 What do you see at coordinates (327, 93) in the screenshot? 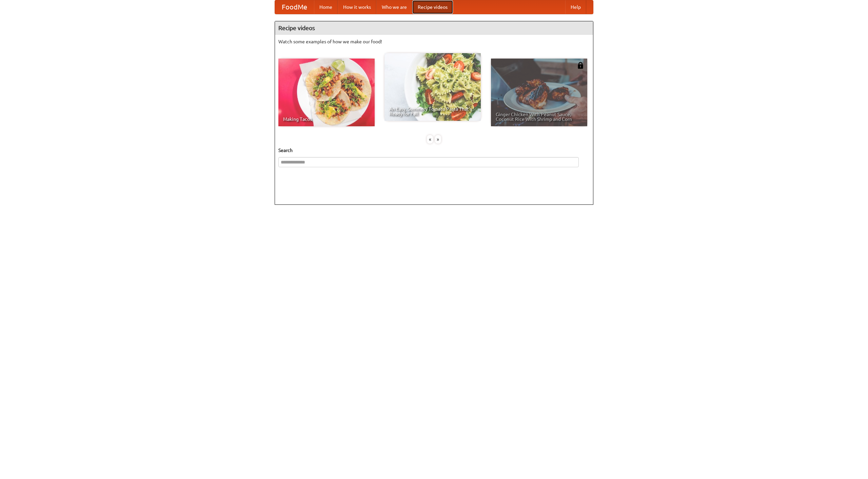
I see `a: Making Tacos` at bounding box center [327, 93].